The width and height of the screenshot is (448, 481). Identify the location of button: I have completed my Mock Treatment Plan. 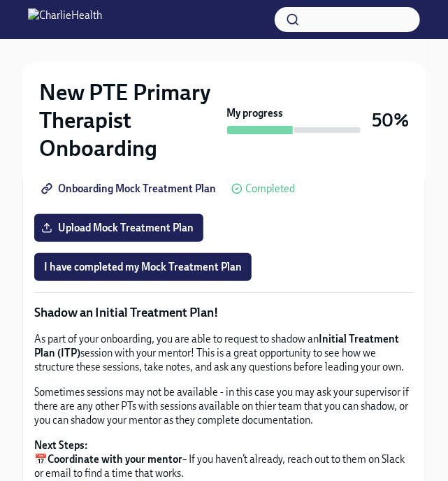
(142, 267).